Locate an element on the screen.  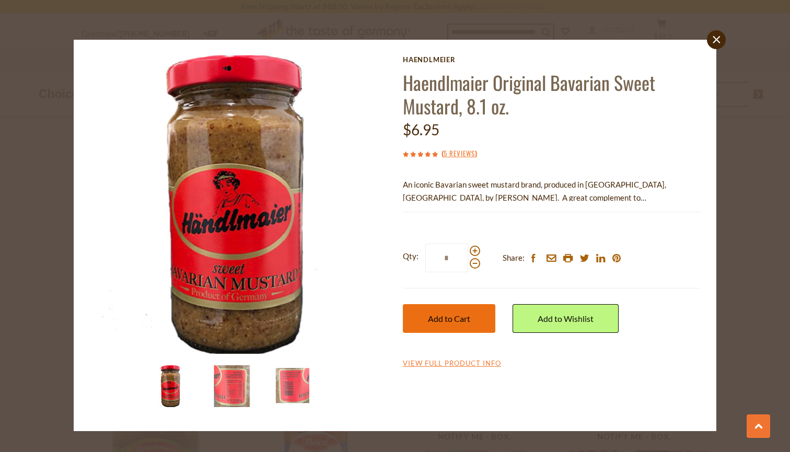
a: 5 Reviews is located at coordinates (459, 154).